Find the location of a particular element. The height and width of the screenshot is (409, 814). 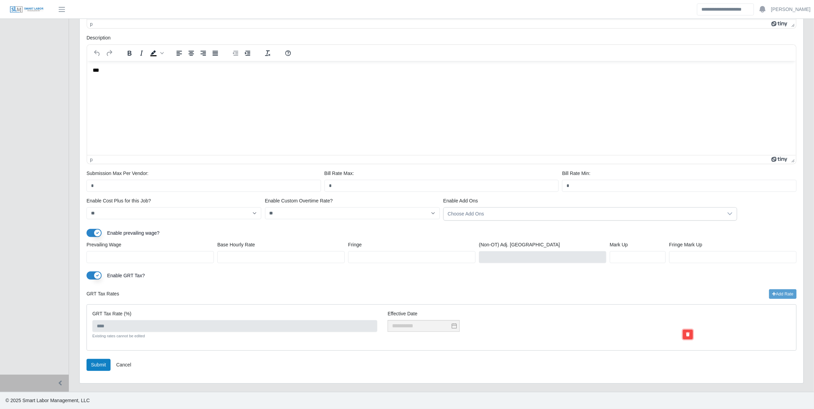

button: Decrease indent is located at coordinates (236, 53).